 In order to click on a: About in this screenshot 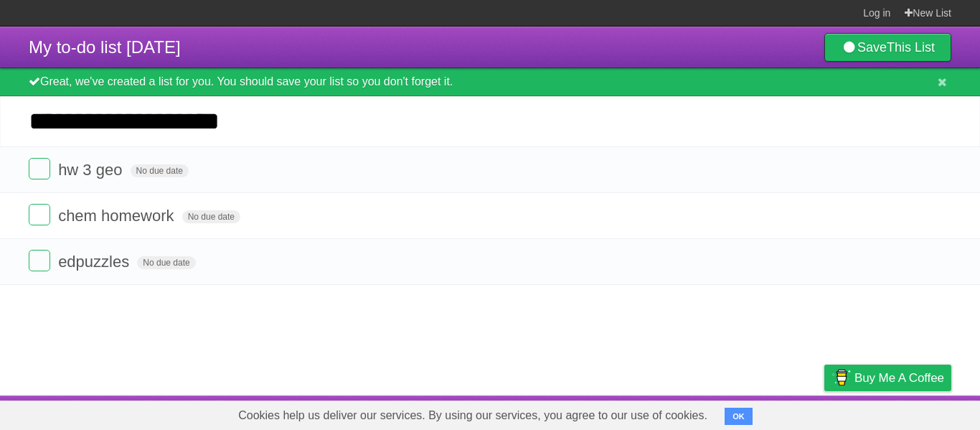, I will do `click(648, 412)`.